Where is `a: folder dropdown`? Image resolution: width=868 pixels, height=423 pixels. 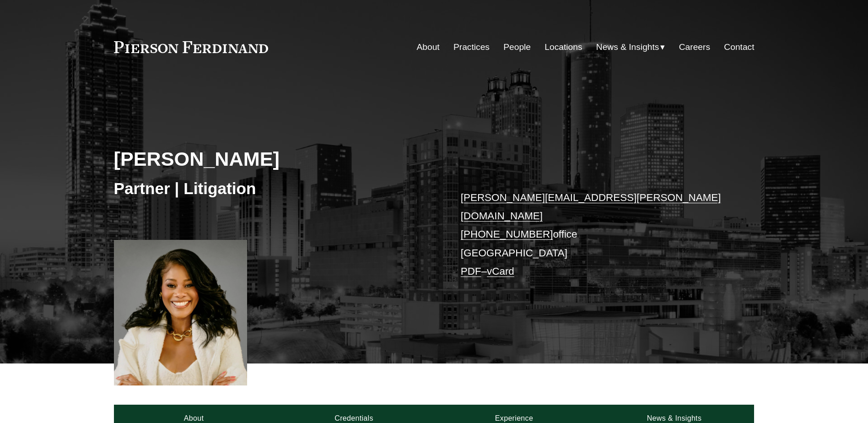
a: folder dropdown is located at coordinates (630, 47).